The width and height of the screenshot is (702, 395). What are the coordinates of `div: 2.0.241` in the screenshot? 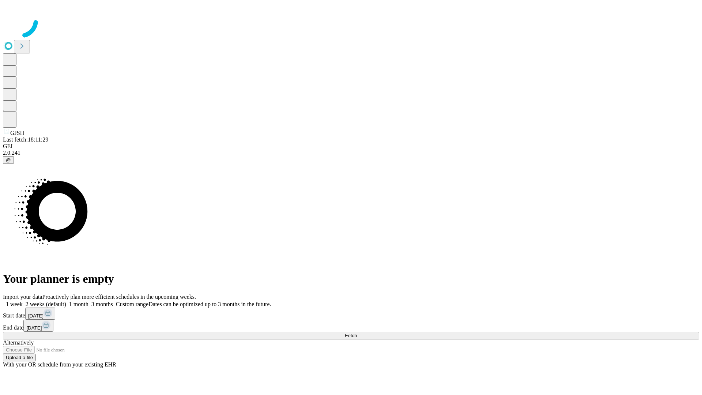 It's located at (351, 153).